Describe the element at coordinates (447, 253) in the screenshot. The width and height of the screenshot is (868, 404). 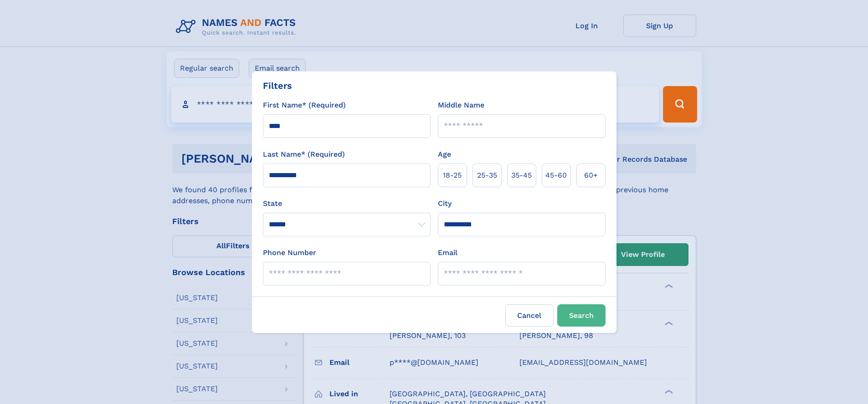
I see `label: Email` at that location.